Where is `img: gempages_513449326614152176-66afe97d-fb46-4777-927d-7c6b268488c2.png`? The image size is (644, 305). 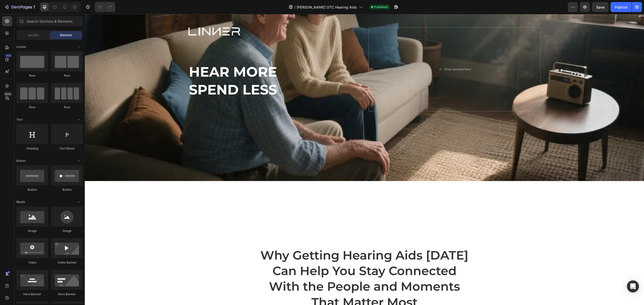
img: gempages_513449326614152176-66afe97d-fb46-4777-927d-7c6b268488c2.png is located at coordinates (129, 17).